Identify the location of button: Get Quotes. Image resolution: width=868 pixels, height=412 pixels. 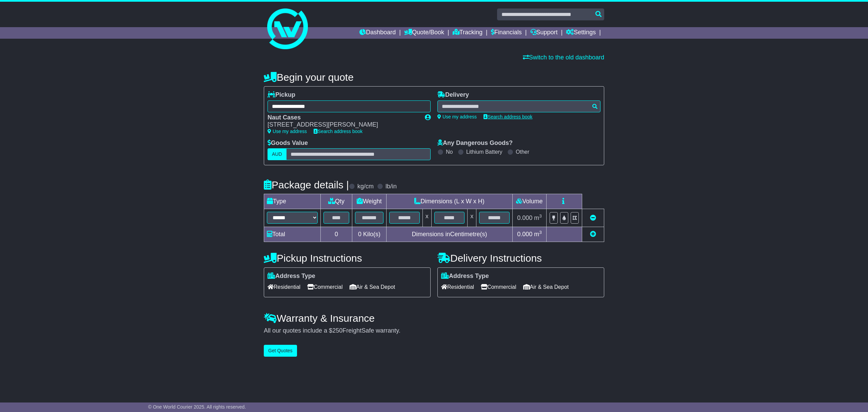
(281, 350).